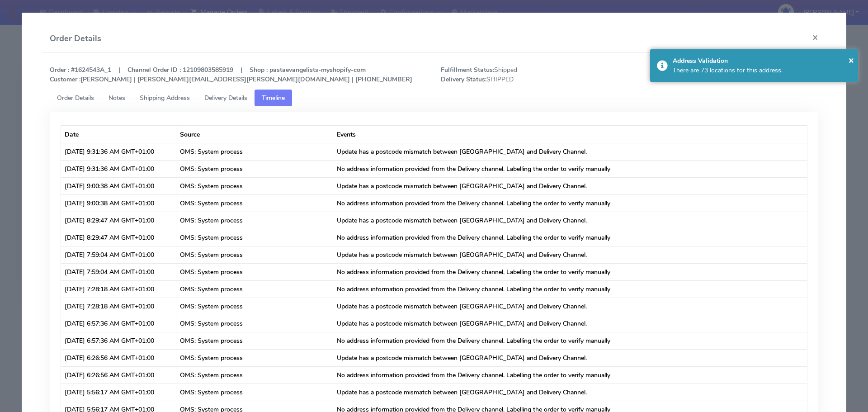 This screenshot has width=868, height=412. I want to click on strong: Delivery Status:, so click(463, 79).